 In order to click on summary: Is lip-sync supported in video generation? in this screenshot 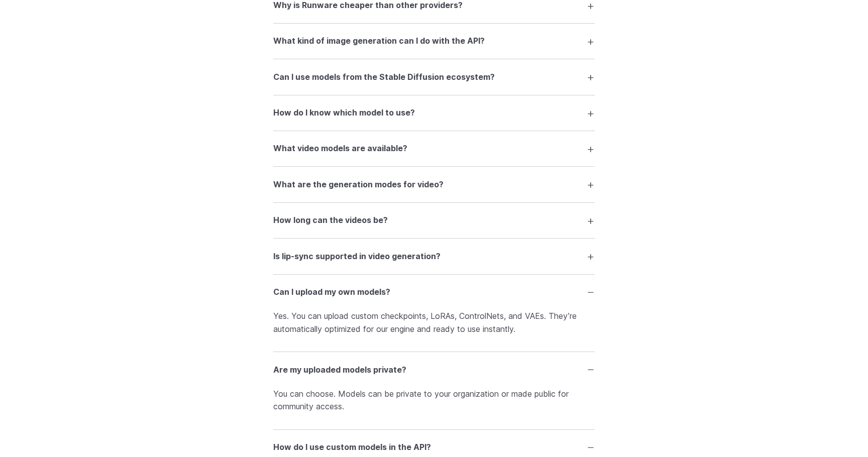, I will do `click(434, 256)`.